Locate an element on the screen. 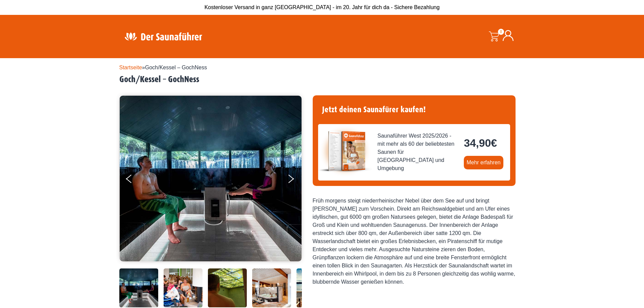 The image size is (644, 308). bdi: 34,90 is located at coordinates (480, 143).